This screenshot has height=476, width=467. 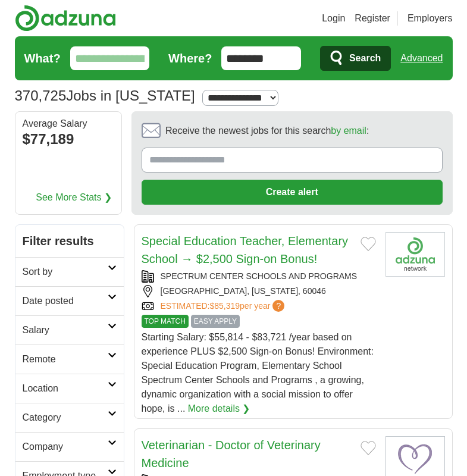 What do you see at coordinates (69, 271) in the screenshot?
I see `a: Sort by` at bounding box center [69, 271].